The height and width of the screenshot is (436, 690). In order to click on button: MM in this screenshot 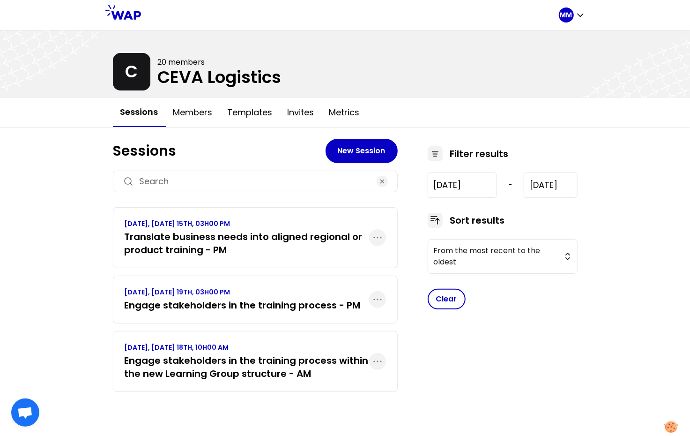, I will do `click(572, 15)`.